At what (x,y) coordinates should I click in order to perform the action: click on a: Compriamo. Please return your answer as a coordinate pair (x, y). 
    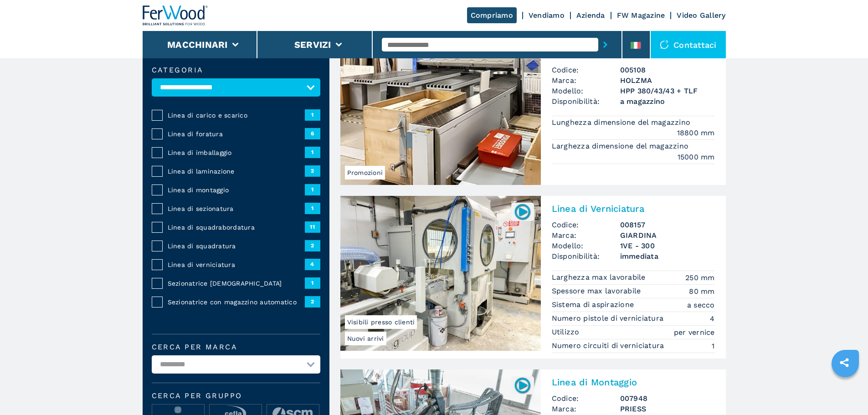
    Looking at the image, I should click on (492, 15).